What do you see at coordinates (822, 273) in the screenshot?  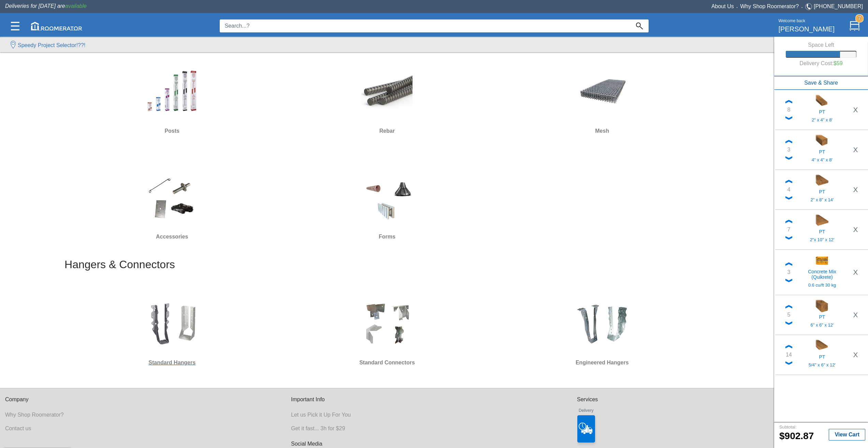 I see `h5: Concrete Mix (Quikrete)` at bounding box center [822, 273].